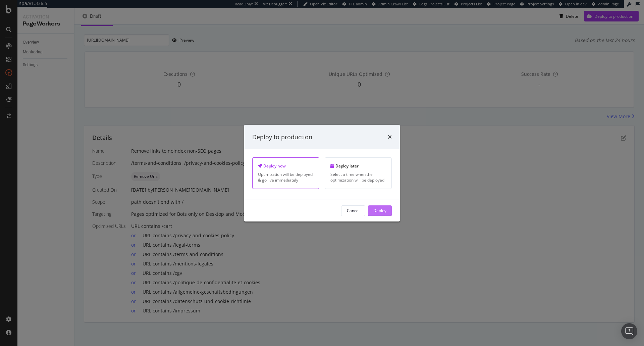 The width and height of the screenshot is (644, 346). Describe the element at coordinates (380, 211) in the screenshot. I see `button: Deploy` at that location.